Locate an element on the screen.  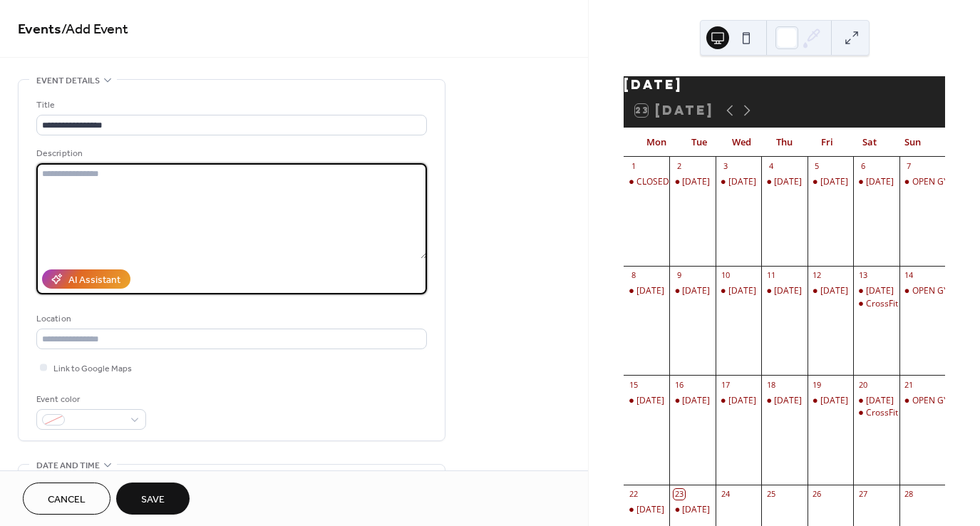
div: 13 is located at coordinates (863, 275).